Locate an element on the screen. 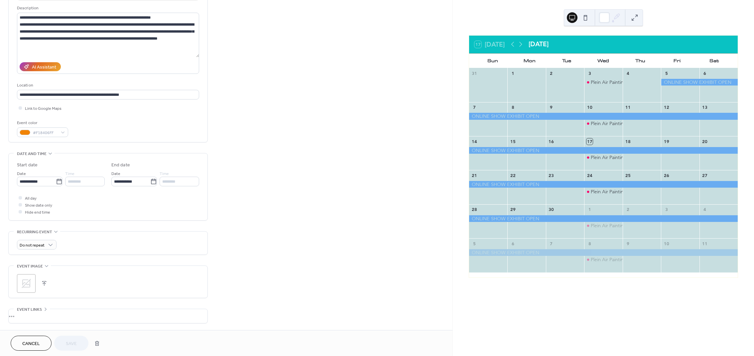  div: Fri is located at coordinates (677, 60).